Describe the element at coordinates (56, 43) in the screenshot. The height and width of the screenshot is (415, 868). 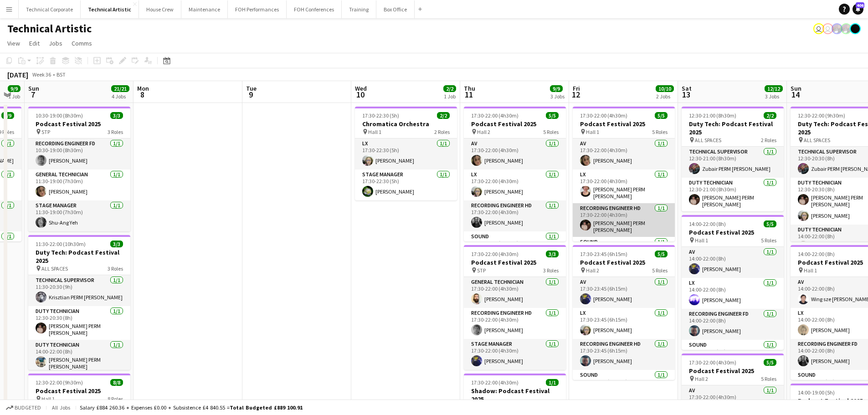
I see `span: Jobs` at that location.